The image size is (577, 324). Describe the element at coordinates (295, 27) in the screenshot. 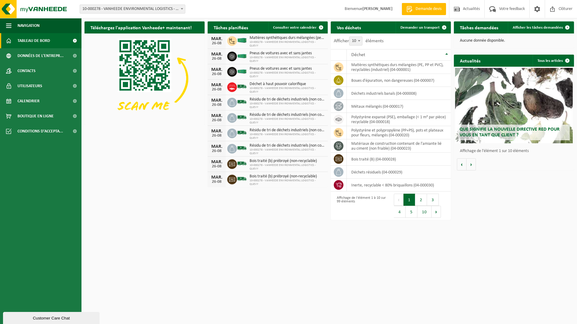

I see `span: Consulter votre calendrier` at that location.